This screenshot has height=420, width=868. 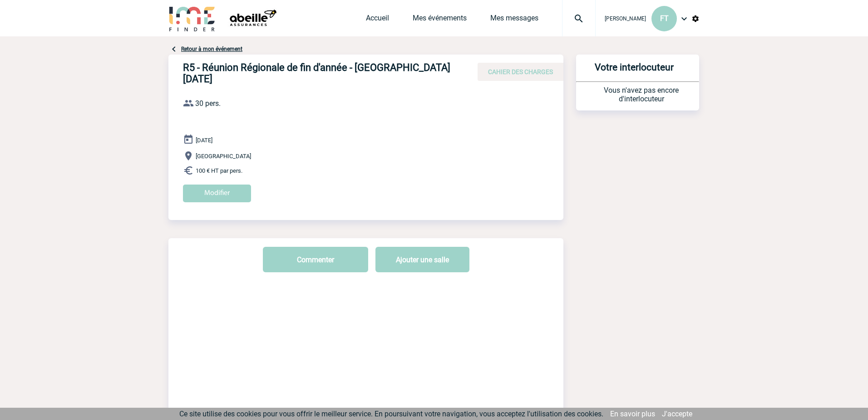 What do you see at coordinates (212, 49) in the screenshot?
I see `a: Retour à mon événement` at bounding box center [212, 49].